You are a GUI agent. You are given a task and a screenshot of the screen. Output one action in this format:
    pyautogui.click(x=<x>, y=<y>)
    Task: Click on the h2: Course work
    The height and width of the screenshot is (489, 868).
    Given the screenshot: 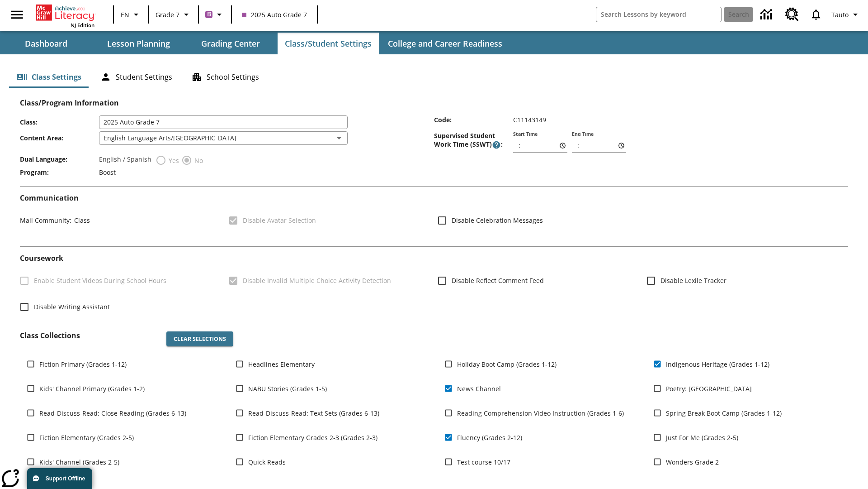 What is the action you would take?
    pyautogui.click(x=434, y=258)
    